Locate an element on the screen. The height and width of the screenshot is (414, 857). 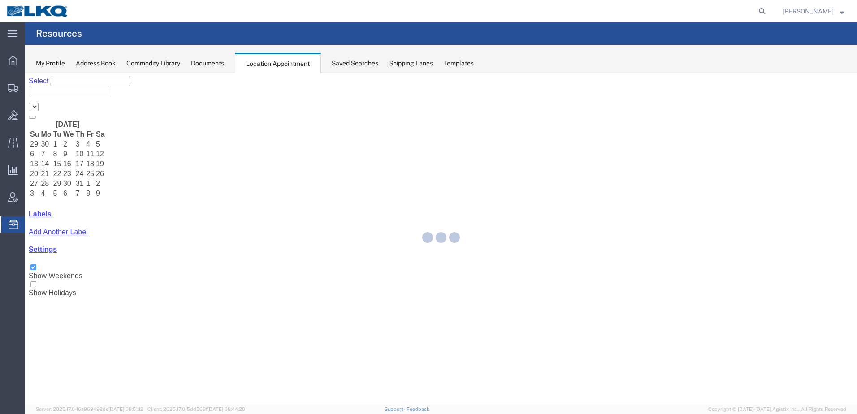
td: 31 is located at coordinates (55, 111).